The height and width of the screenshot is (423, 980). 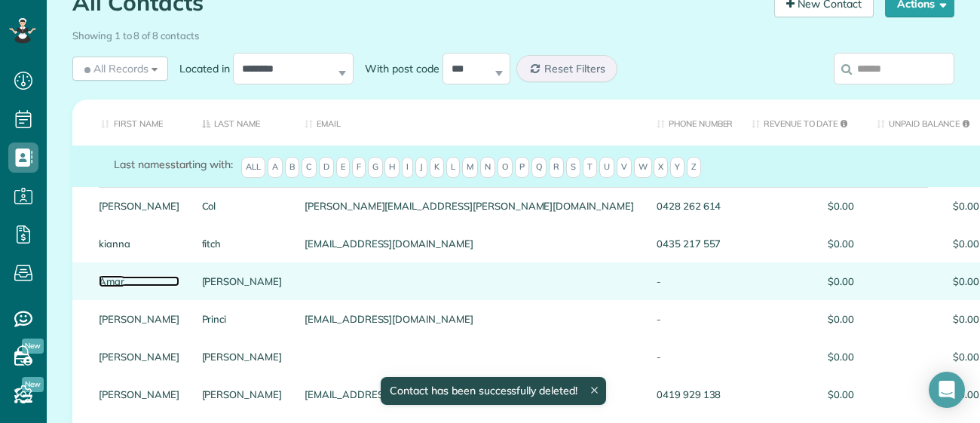 I want to click on div: 0428 262 614, so click(x=693, y=206).